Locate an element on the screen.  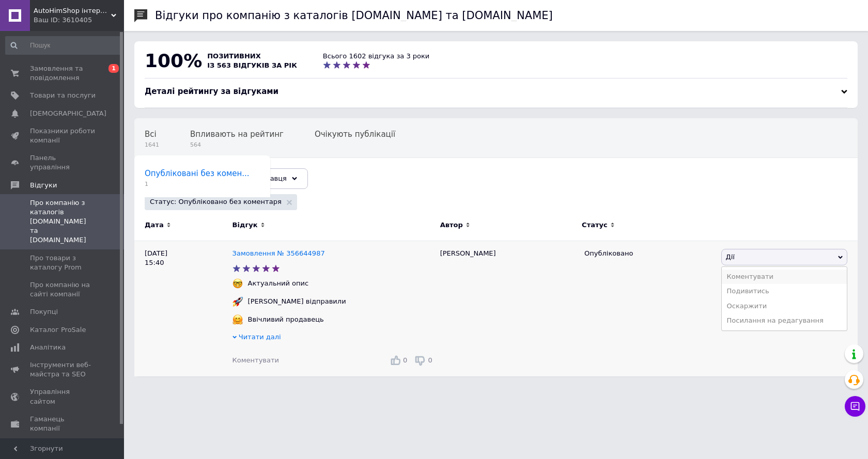
li: Посилання на редагування is located at coordinates (784, 321).